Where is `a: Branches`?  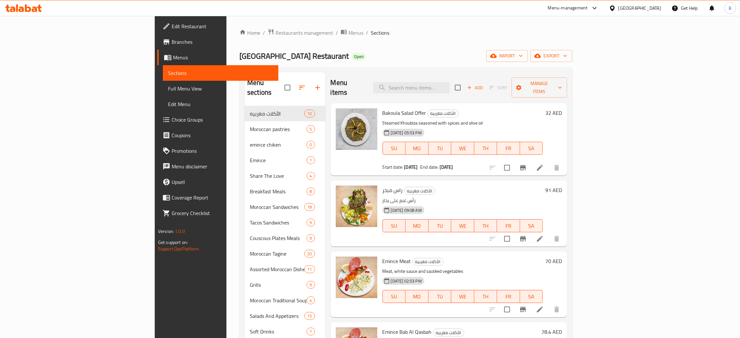
a: Branches is located at coordinates (218, 42).